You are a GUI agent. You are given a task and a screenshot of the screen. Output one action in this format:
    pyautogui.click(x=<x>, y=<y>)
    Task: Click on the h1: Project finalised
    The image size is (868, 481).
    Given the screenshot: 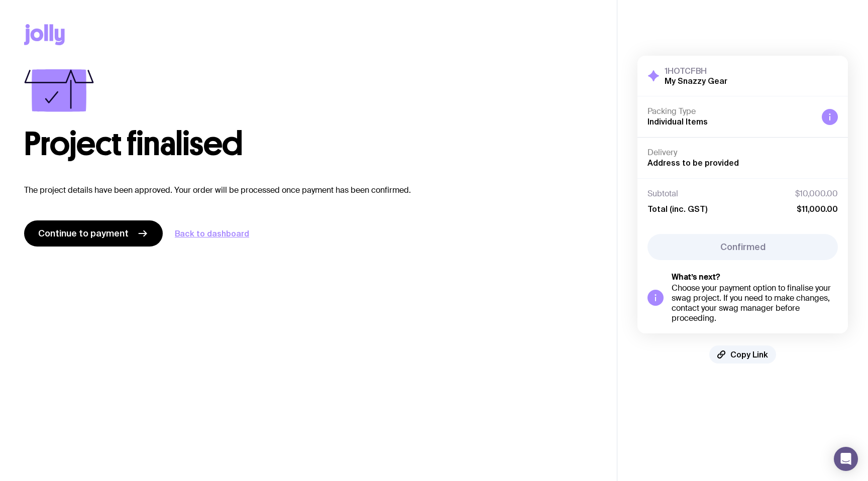 What is the action you would take?
    pyautogui.click(x=308, y=144)
    